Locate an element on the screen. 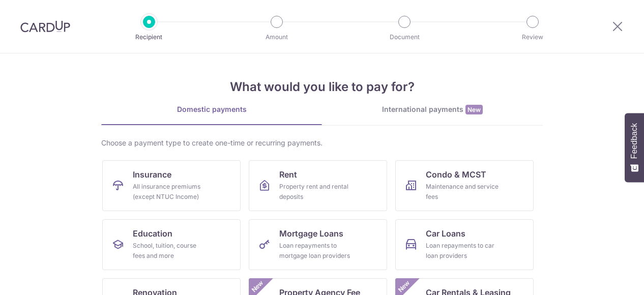 The height and width of the screenshot is (295, 644). a: InsuranceAll insurance premiums (except NTUC Income) is located at coordinates (171, 186).